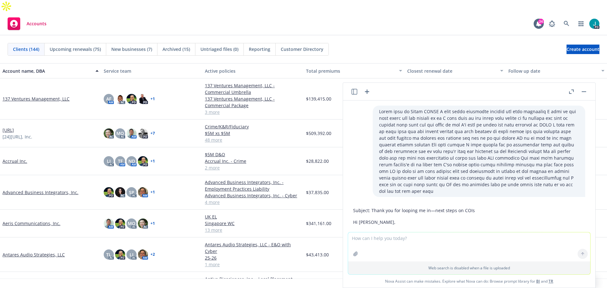 Image resolution: width=607 pixels, height=288 pixels. I want to click on span: $37,835.00, so click(317, 192).